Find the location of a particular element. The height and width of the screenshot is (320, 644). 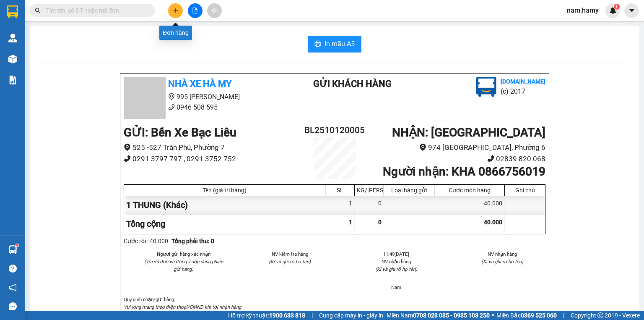

li: (c) 2017 is located at coordinates (523, 91).